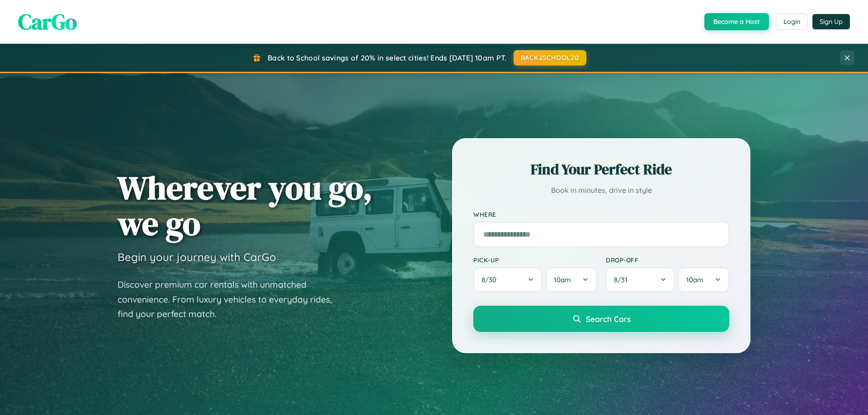 The height and width of the screenshot is (415, 868). What do you see at coordinates (737, 22) in the screenshot?
I see `button: Become a Host` at bounding box center [737, 22].